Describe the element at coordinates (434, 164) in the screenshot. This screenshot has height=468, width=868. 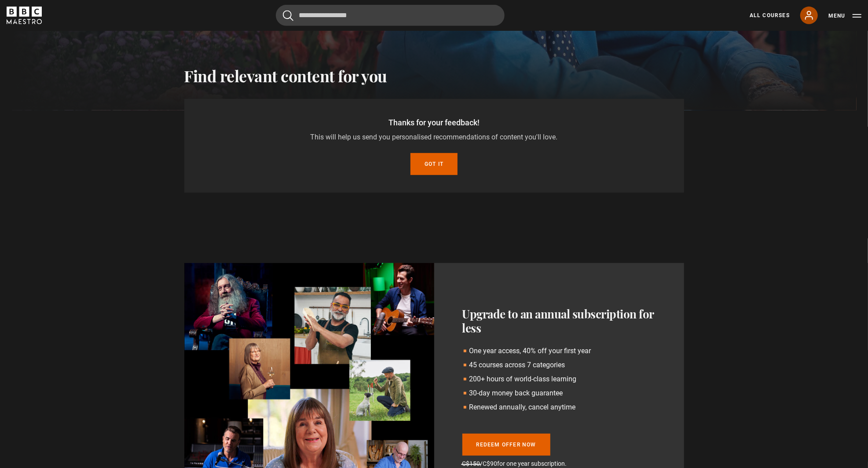
I see `button: Got it` at that location.